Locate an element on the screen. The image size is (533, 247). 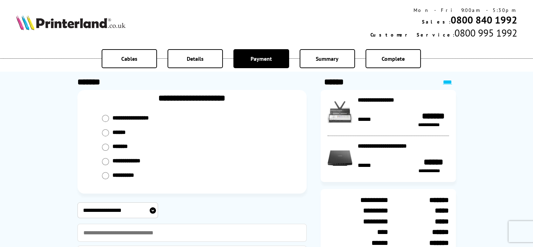
span: Sales: is located at coordinates (436, 22).